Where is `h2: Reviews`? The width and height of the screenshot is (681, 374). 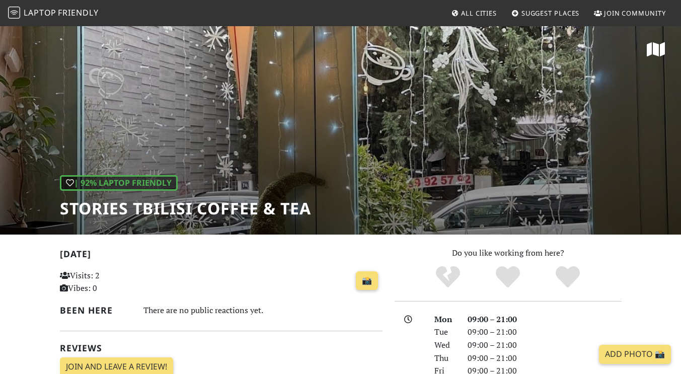 h2: Reviews is located at coordinates (221, 348).